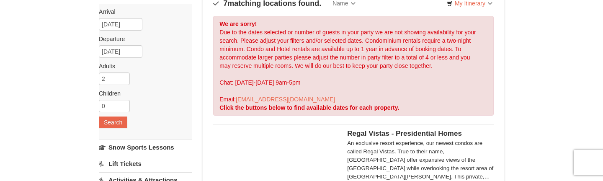 The image size is (603, 181). Describe the element at coordinates (238, 24) in the screenshot. I see `strong: We are sorry!` at that location.